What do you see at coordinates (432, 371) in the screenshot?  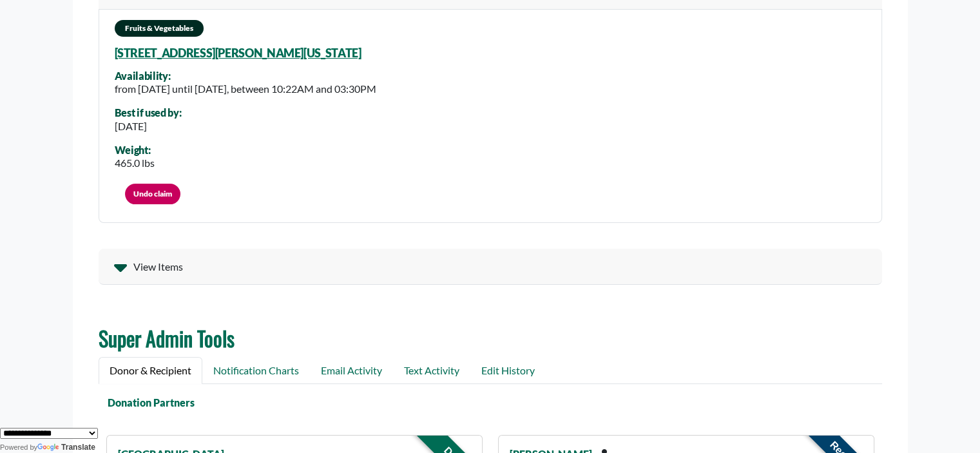 I see `a: Text Activity` at bounding box center [432, 371].